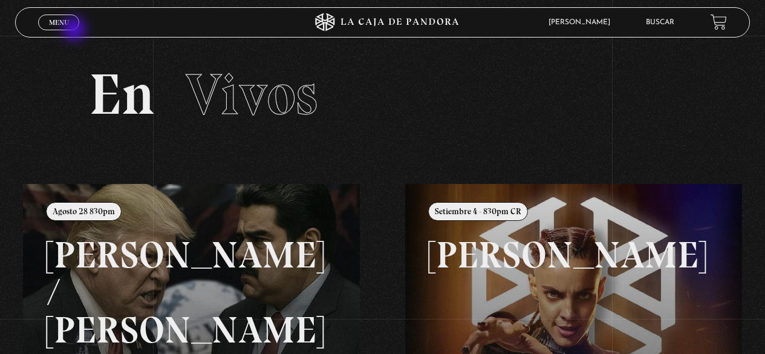  I want to click on span: Vivos, so click(252, 94).